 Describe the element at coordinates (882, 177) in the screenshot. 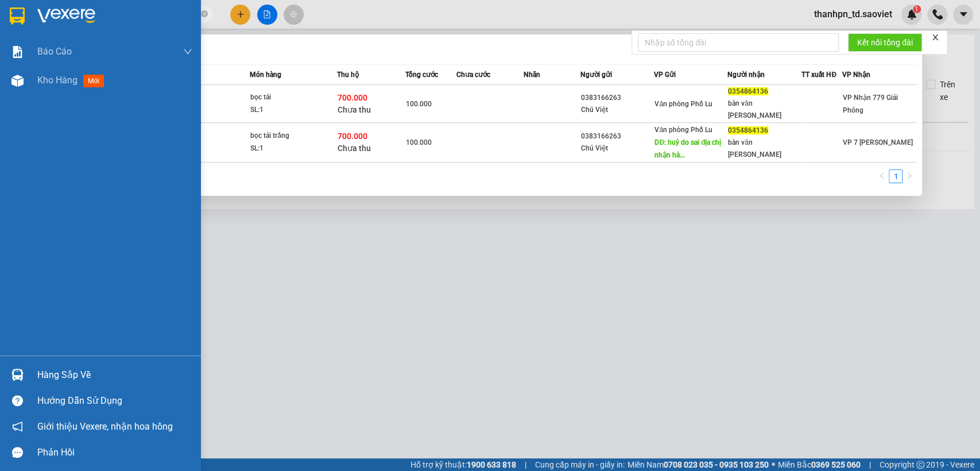

I see `button: left` at that location.